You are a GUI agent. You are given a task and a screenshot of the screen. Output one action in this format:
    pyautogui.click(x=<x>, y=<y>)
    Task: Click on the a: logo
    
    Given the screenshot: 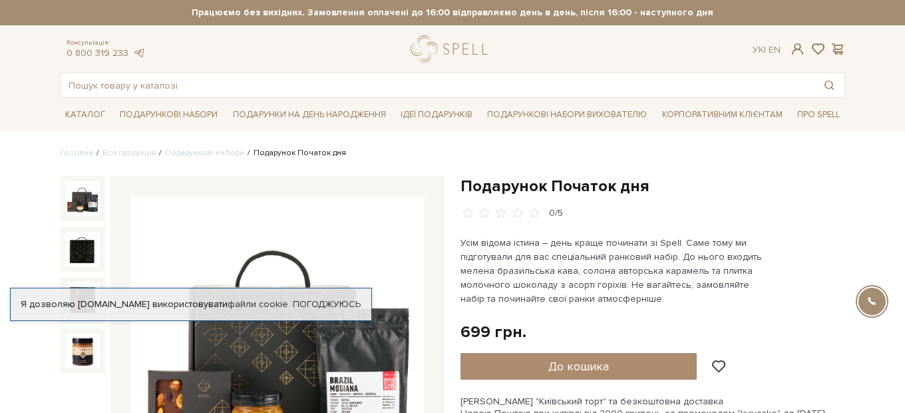 What is the action you would take?
    pyautogui.click(x=452, y=49)
    